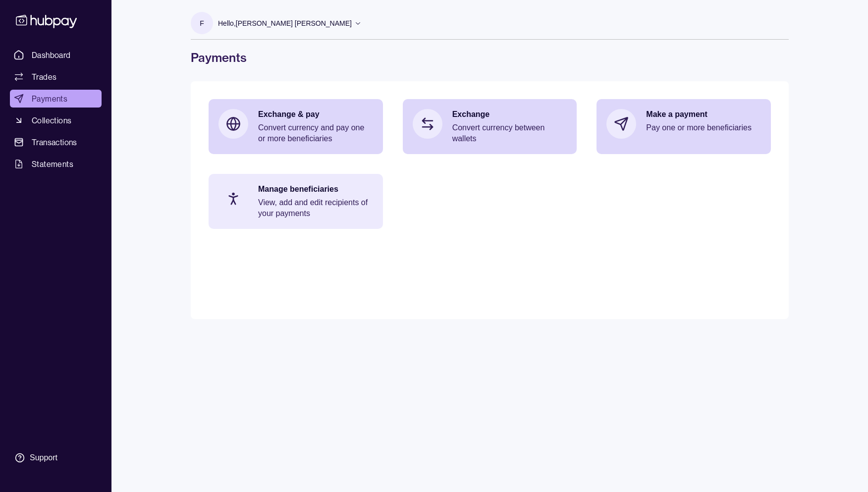  What do you see at coordinates (296, 201) in the screenshot?
I see `a: Manage beneficiariesView, add and edit recipients of your payments` at bounding box center [296, 201].